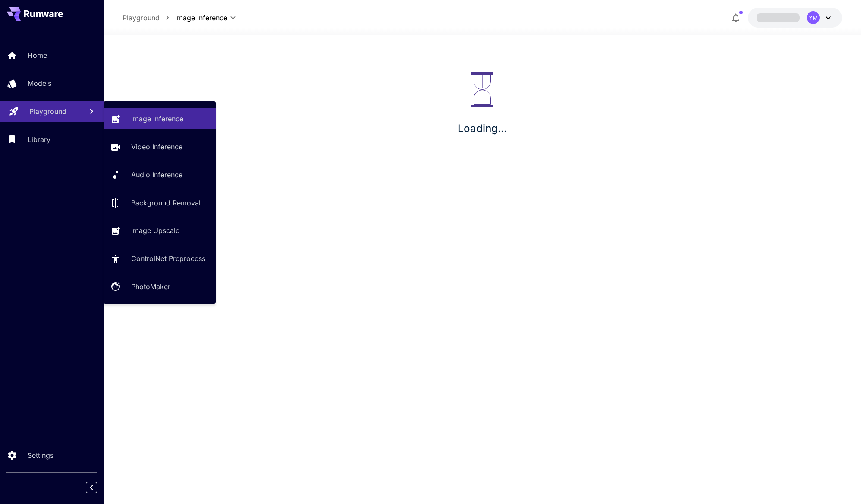 This screenshot has height=504, width=861. What do you see at coordinates (149, 18) in the screenshot?
I see `nav: breadcrumb` at bounding box center [149, 18].